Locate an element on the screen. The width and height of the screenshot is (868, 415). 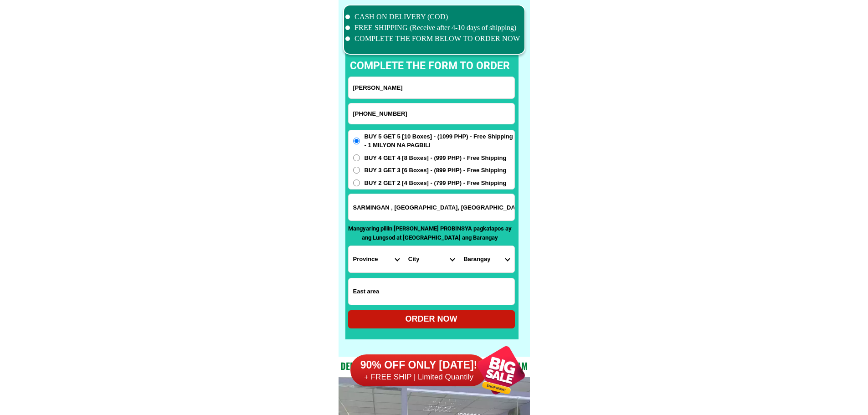
h6: + FREE SHIP | Limited Quantily is located at coordinates (419, 377).